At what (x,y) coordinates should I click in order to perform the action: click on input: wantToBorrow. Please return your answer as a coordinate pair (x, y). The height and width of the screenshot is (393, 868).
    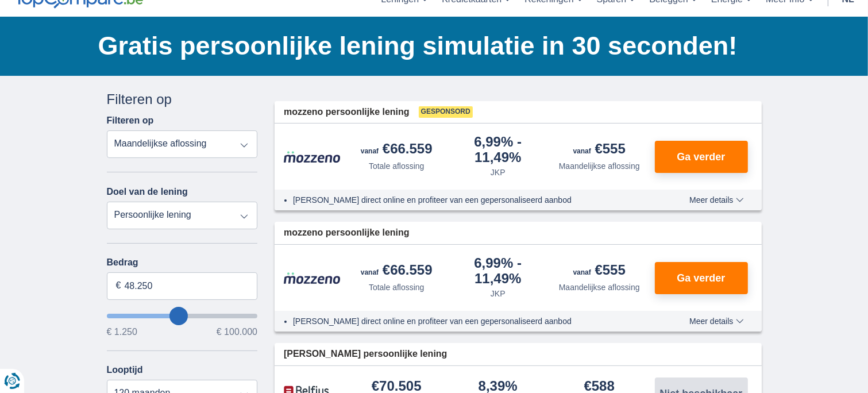
    Looking at the image, I should click on (183, 316).